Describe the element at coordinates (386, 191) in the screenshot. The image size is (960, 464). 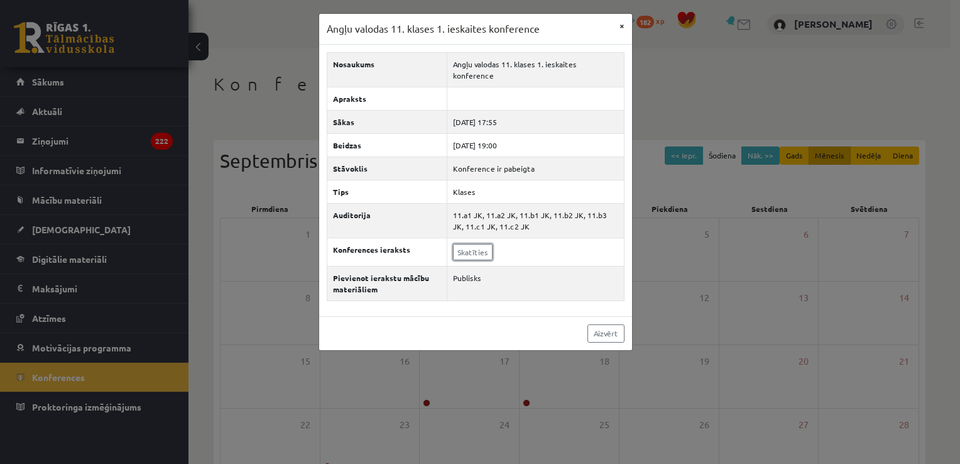
I see `th: Tips` at that location.